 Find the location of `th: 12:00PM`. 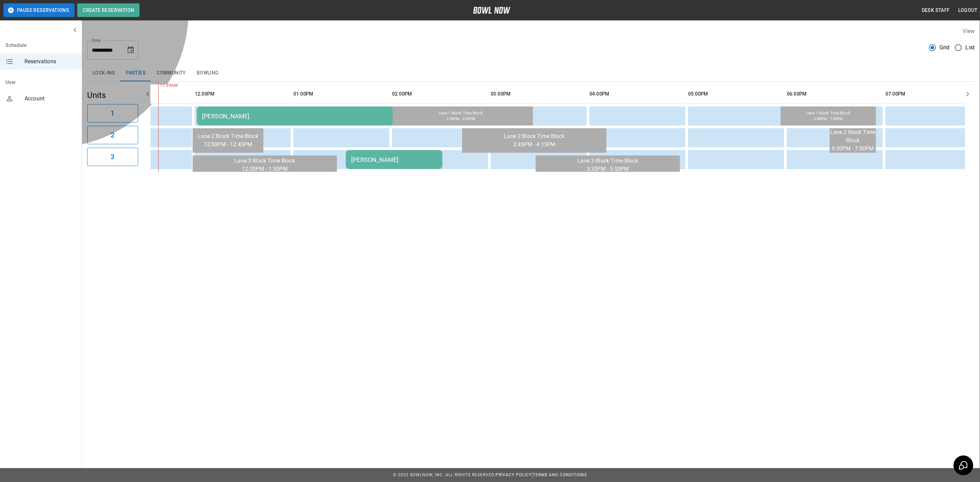

th: 12:00PM is located at coordinates (242, 93).